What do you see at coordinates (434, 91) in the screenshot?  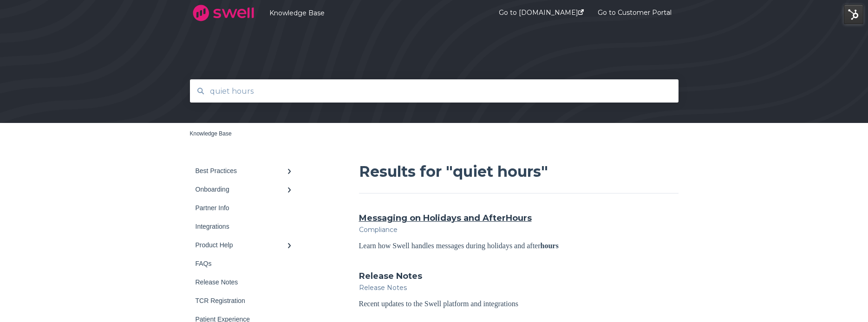 I see `input: Search for answers` at bounding box center [434, 91].